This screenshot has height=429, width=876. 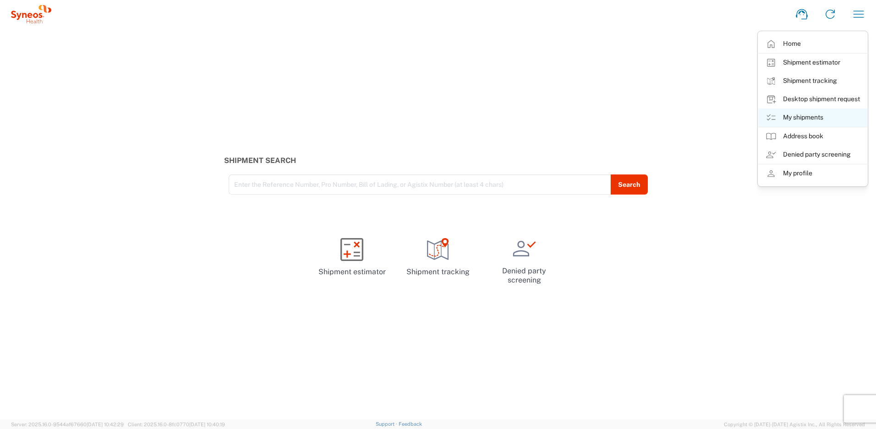 I want to click on button: Search, so click(x=629, y=185).